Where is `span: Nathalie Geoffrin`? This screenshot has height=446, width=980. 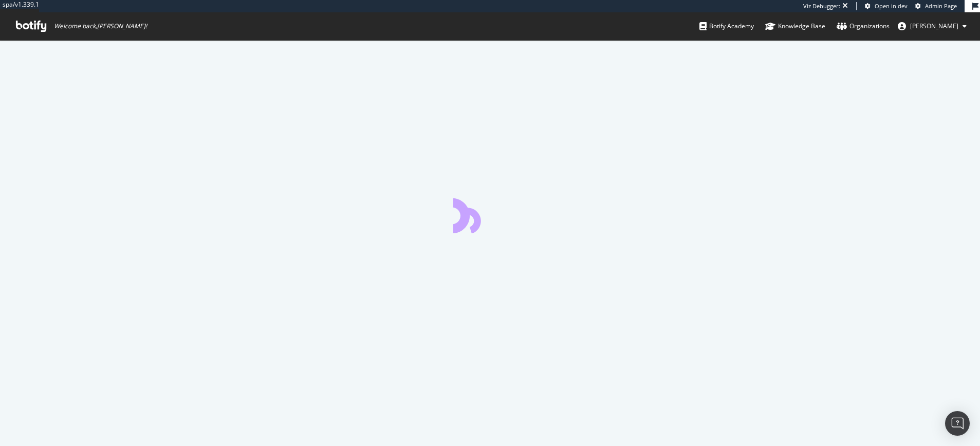 span: Nathalie Geoffrin is located at coordinates (934, 26).